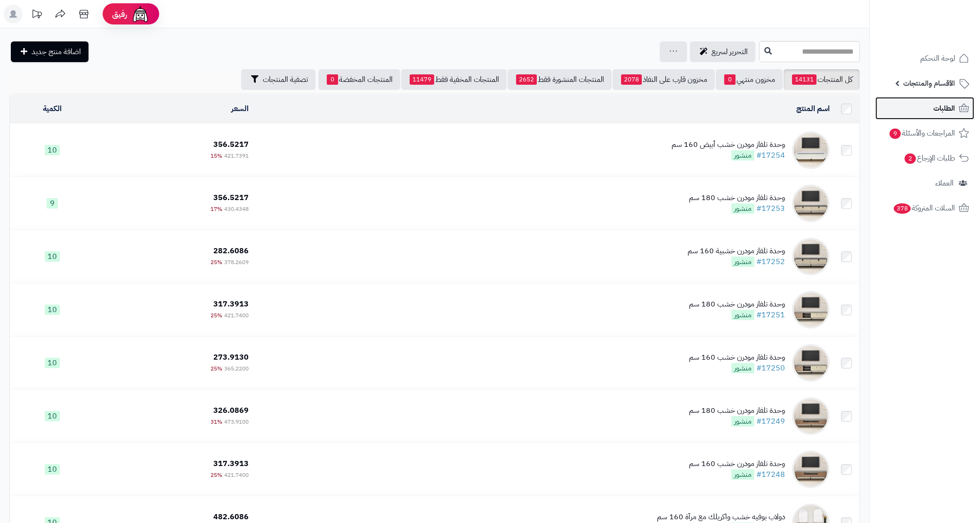  Describe the element at coordinates (925, 159) in the screenshot. I see `a: طلبات الإرجاع2` at that location.